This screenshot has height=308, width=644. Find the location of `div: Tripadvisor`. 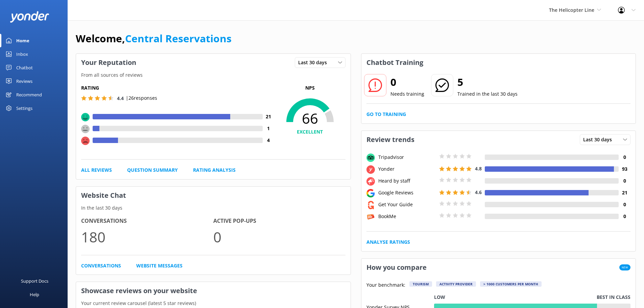

div: Tripadvisor is located at coordinates (407, 157).